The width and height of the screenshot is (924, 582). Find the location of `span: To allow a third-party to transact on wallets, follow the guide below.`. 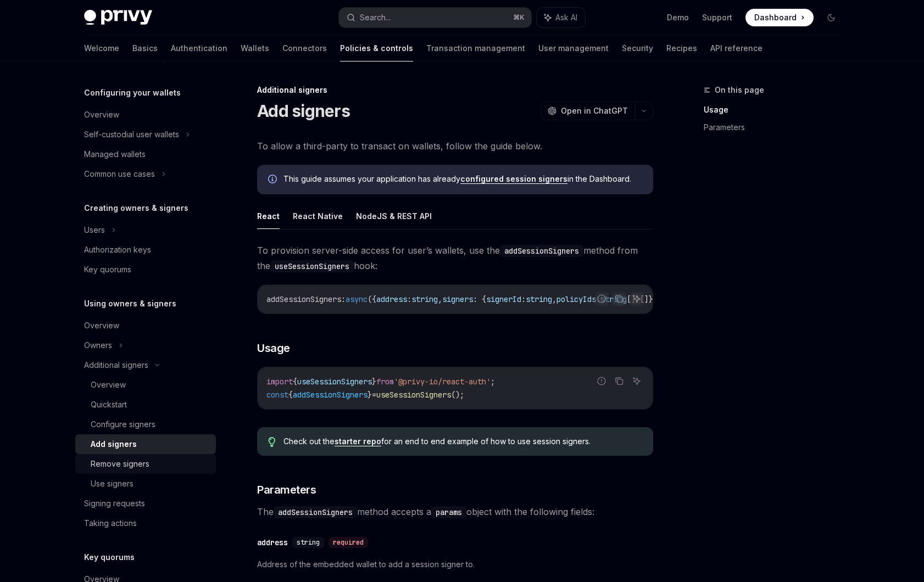

span: To allow a third-party to transact on wallets, follow the guide below. is located at coordinates (455, 146).